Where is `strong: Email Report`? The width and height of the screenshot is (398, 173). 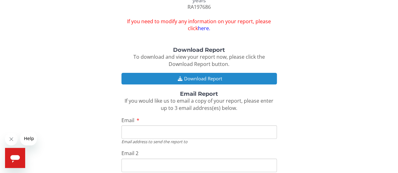
strong: Email Report is located at coordinates (199, 94).